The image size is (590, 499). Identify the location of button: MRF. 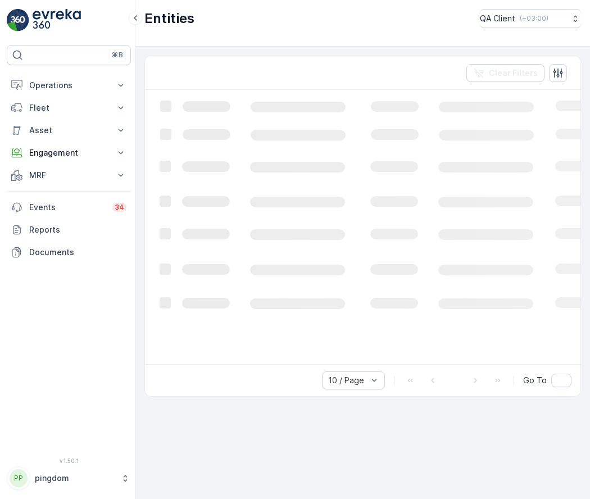
(69, 175).